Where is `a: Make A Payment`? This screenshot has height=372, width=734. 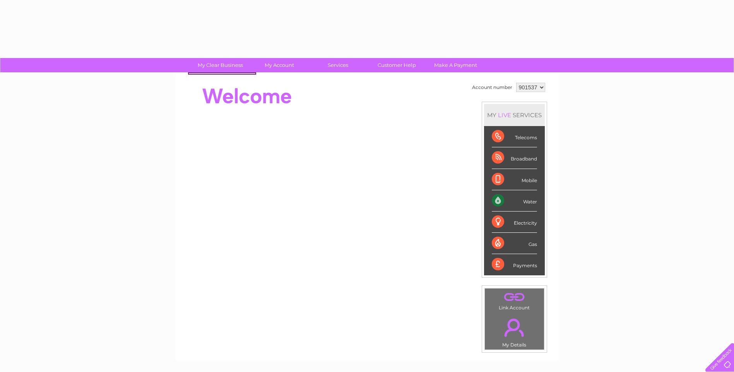
a: Make A Payment is located at coordinates (456, 65).